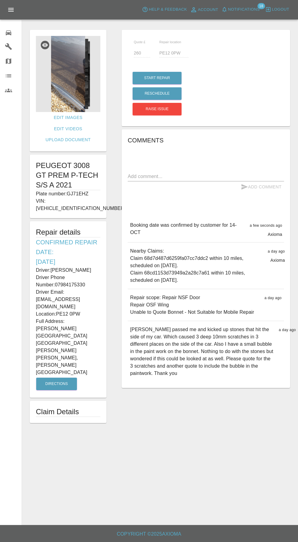 This screenshot has height=542, width=298. Describe the element at coordinates (206, 140) in the screenshot. I see `h6: Comments` at that location.